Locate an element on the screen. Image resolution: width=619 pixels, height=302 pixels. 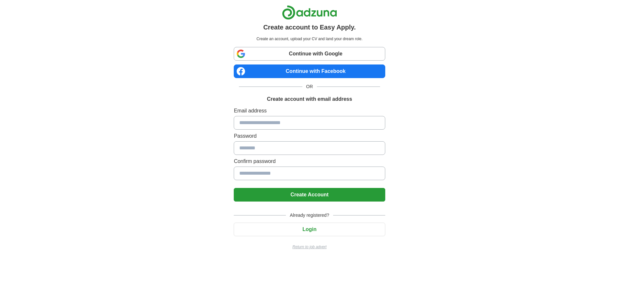
label: Email address is located at coordinates (309, 111).